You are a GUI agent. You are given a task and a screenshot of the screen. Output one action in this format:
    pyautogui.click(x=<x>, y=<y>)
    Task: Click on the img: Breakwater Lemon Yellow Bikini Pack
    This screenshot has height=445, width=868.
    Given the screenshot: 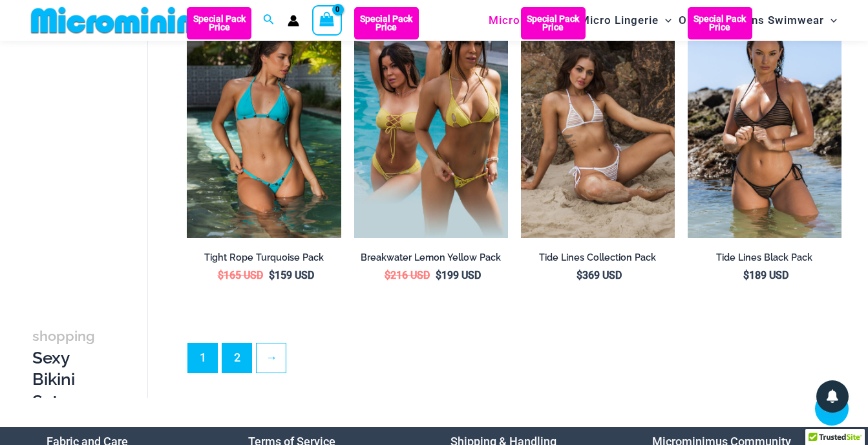 What is the action you would take?
    pyautogui.click(x=431, y=122)
    